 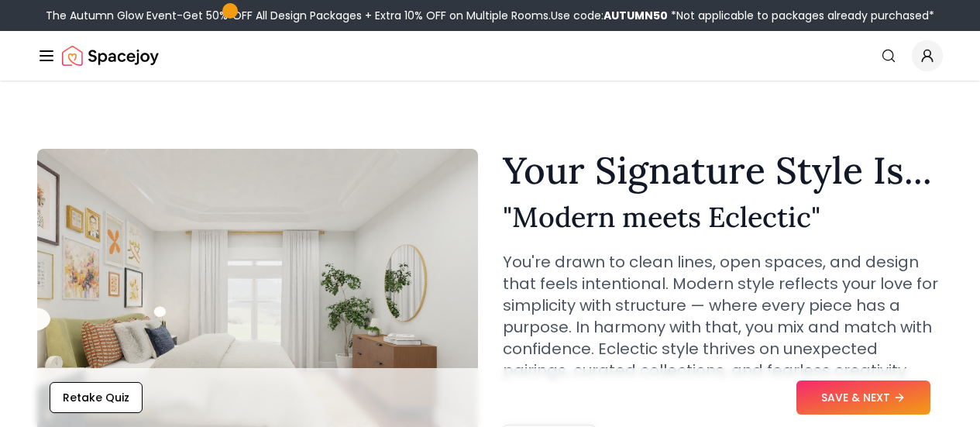 I want to click on span: Use code:, so click(x=608, y=15).